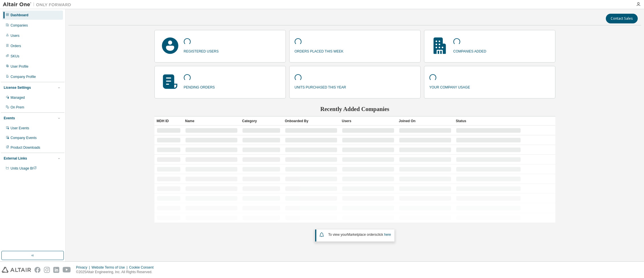  Describe the element at coordinates (199, 87) in the screenshot. I see `p: pending orders` at that location.